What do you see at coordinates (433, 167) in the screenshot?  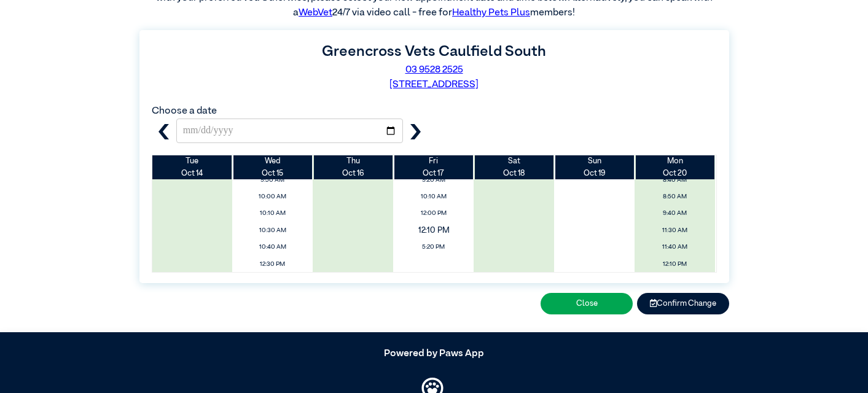 I see `th: Oct 17` at bounding box center [433, 167].